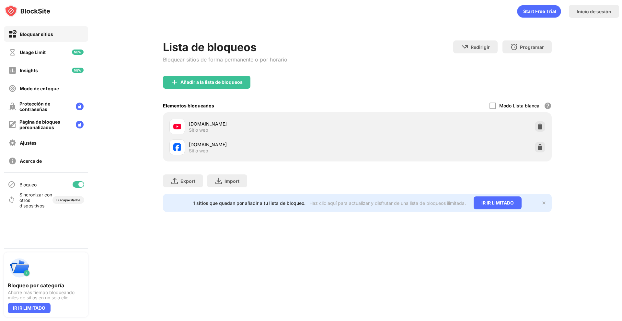 Image resolution: width=622 pixels, height=321 pixels. Describe the element at coordinates (544, 203) in the screenshot. I see `img: x-button.svg` at that location.